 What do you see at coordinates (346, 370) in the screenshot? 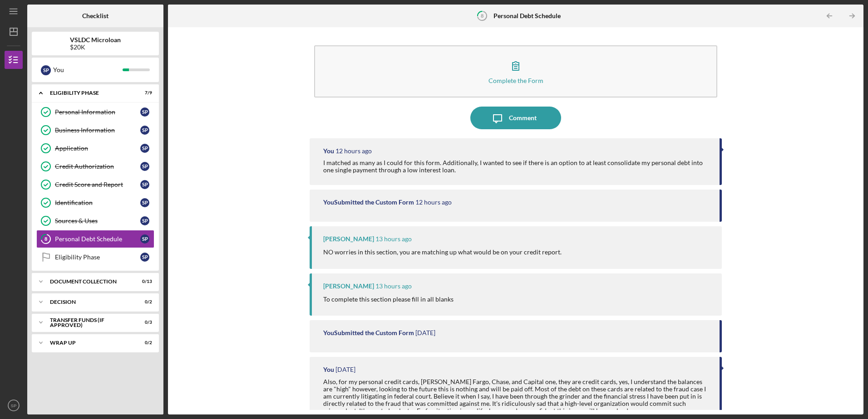
I see `time: 2025-09-09 03:23` at bounding box center [346, 370].